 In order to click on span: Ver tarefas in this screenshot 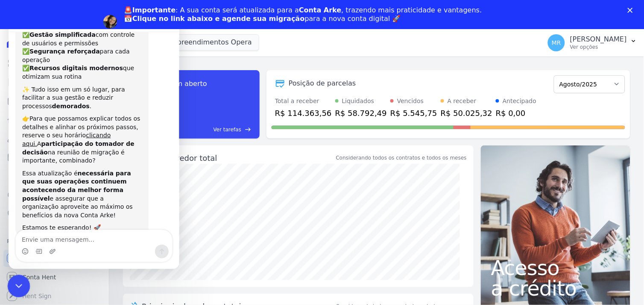, I will do `click(227, 130)`.